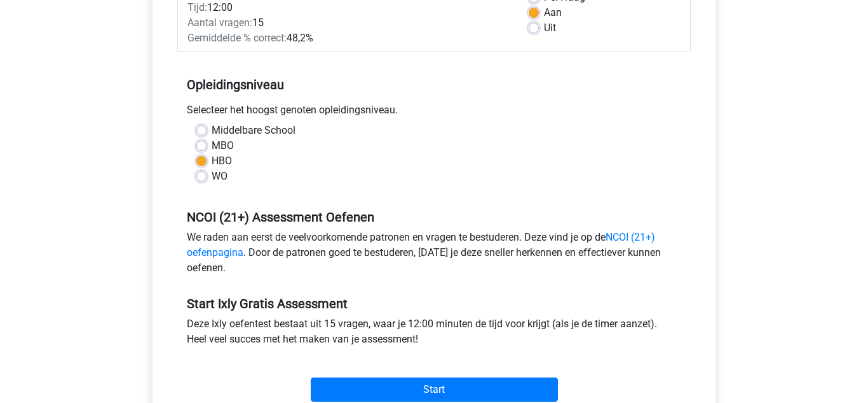 The width and height of the screenshot is (868, 403). What do you see at coordinates (237, 38) in the screenshot?
I see `span: Gemiddelde % correct:` at bounding box center [237, 38].